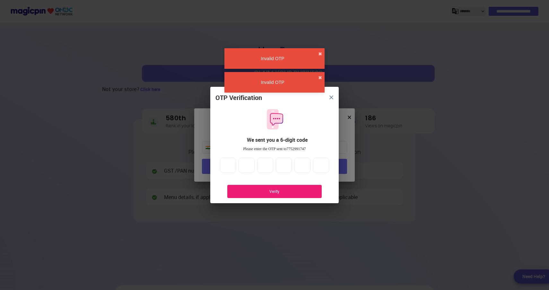 The image size is (549, 290). Describe the element at coordinates (331, 97) in the screenshot. I see `img: 8zTxi7IzMsfkYqyYgBgfvSHvmzQA9juT1O3mhMgBDT8p5s20zMZ2JbefE1IEBlkXHwa7wAFxGwdILBLhkAAAAASUVORK5CYII=` at that location.